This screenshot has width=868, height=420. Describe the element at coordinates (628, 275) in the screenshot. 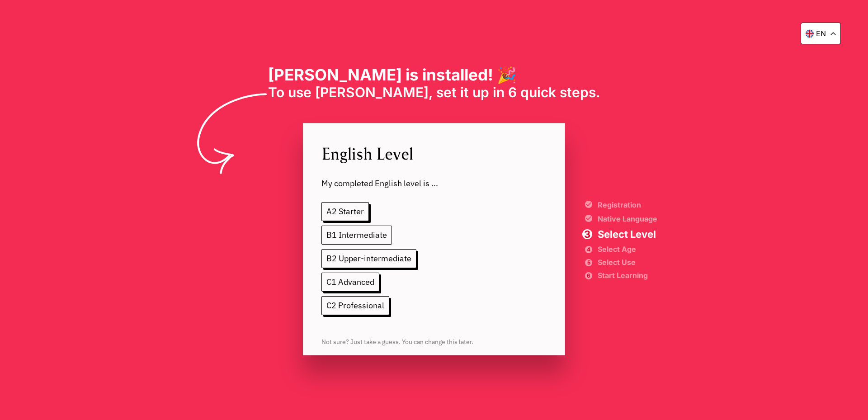

I see `span: Start Learning` at that location.